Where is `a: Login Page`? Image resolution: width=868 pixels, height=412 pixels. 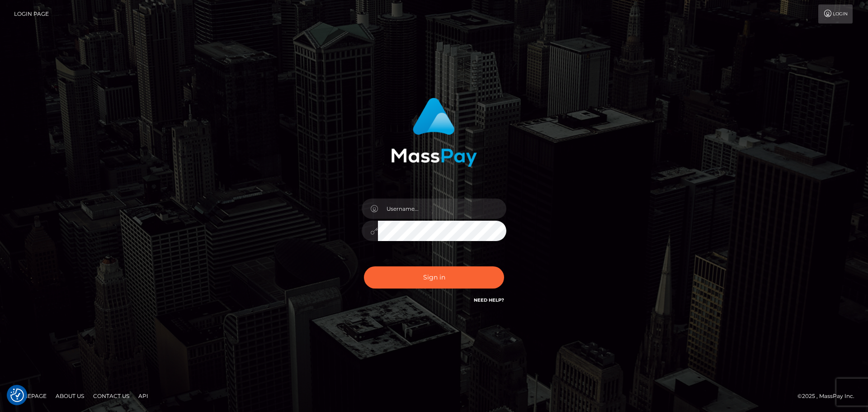 a: Login Page is located at coordinates (31, 14).